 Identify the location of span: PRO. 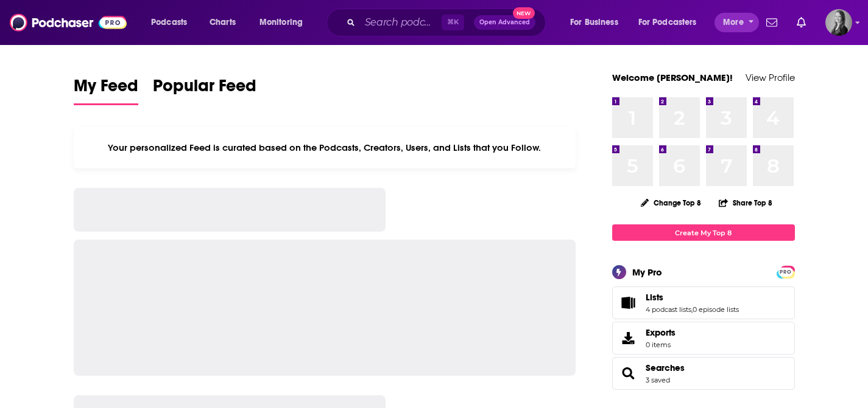
(786, 272).